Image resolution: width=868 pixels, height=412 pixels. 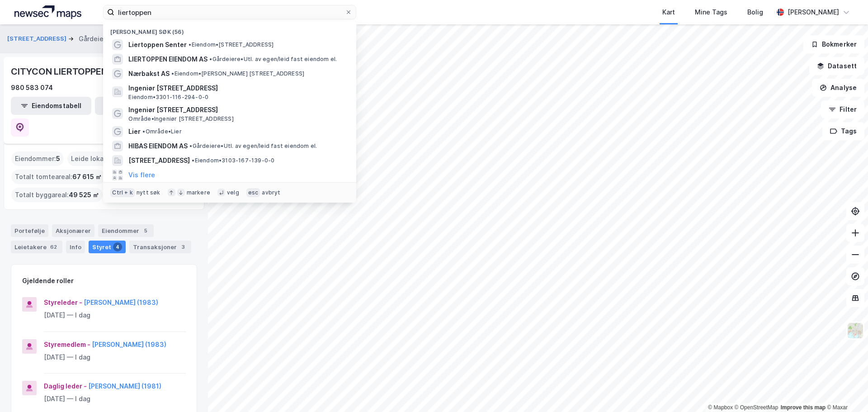 I want to click on button: Eiendomstabell, so click(x=51, y=106).